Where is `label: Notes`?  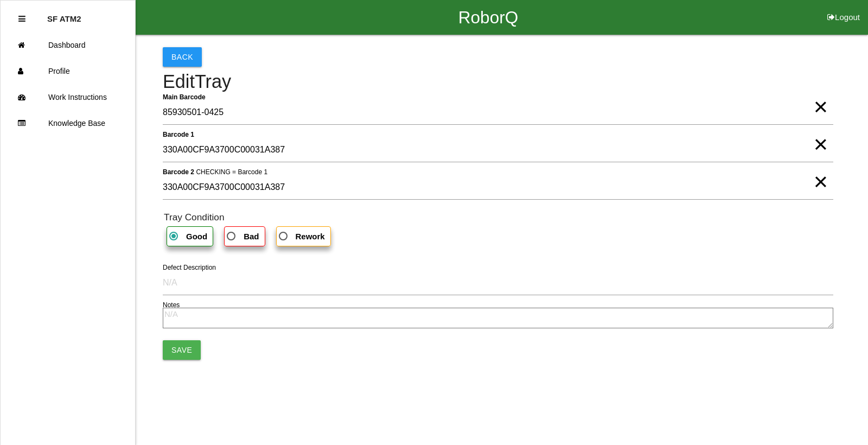 label: Notes is located at coordinates (171, 305).